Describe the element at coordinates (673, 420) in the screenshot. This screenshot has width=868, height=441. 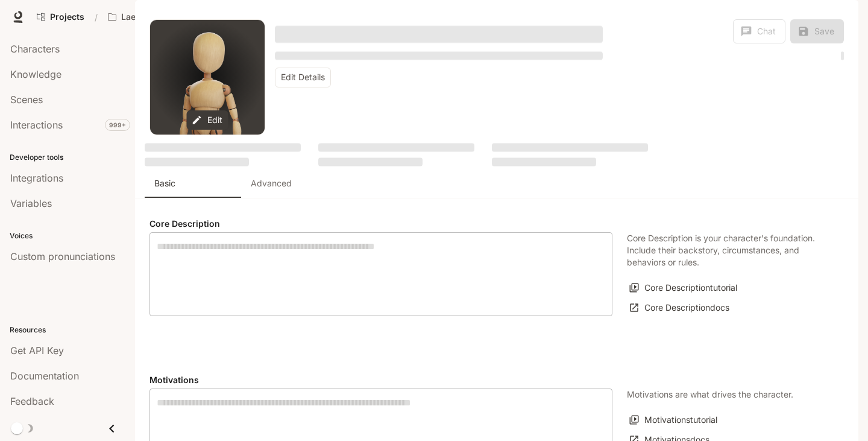
I see `button: Motivationstutorial` at that location.